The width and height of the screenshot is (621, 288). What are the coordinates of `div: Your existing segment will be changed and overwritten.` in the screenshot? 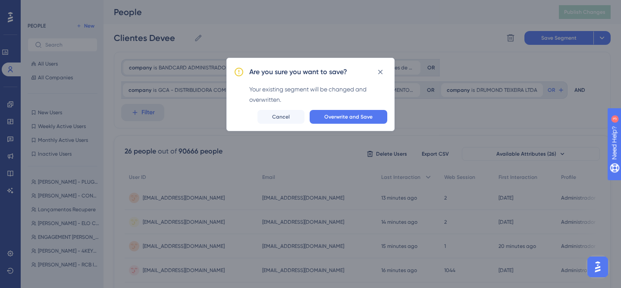 It's located at (318, 95).